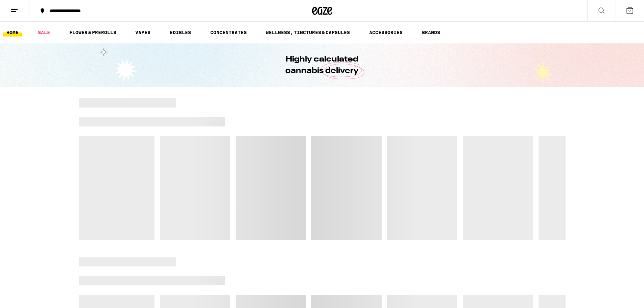  What do you see at coordinates (431, 33) in the screenshot?
I see `button: BRANDS` at bounding box center [431, 33].